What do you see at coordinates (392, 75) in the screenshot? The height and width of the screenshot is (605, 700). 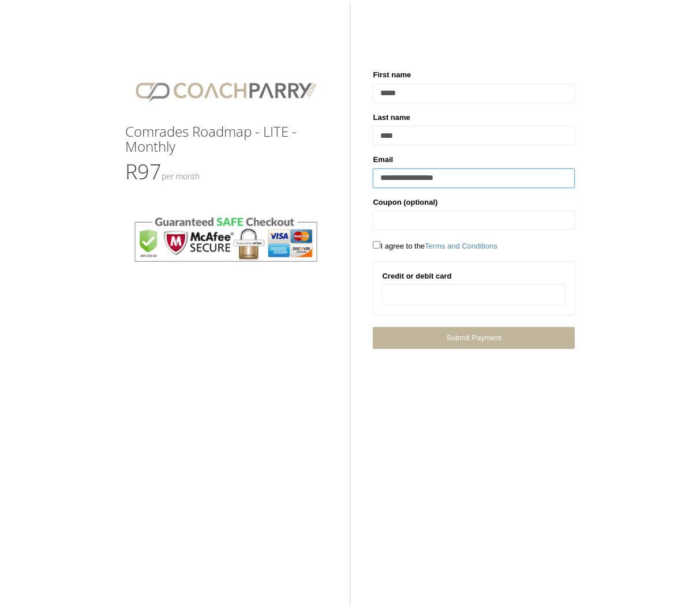 I see `label: First name` at bounding box center [392, 75].